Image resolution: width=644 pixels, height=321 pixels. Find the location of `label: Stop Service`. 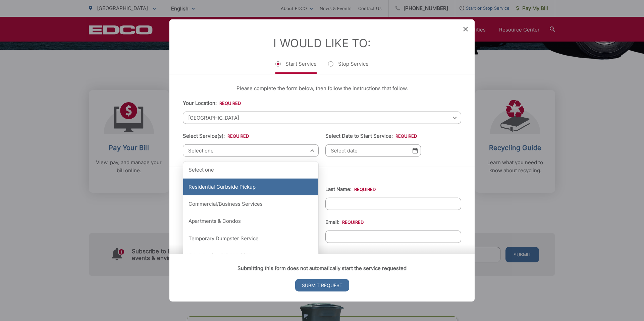

label: Stop Service is located at coordinates (348, 67).